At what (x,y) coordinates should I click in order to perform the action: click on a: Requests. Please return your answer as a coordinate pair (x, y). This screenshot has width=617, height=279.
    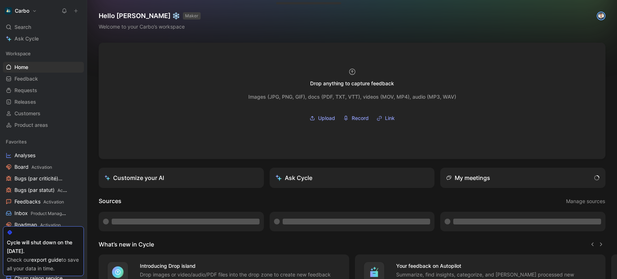
    Looking at the image, I should click on (43, 90).